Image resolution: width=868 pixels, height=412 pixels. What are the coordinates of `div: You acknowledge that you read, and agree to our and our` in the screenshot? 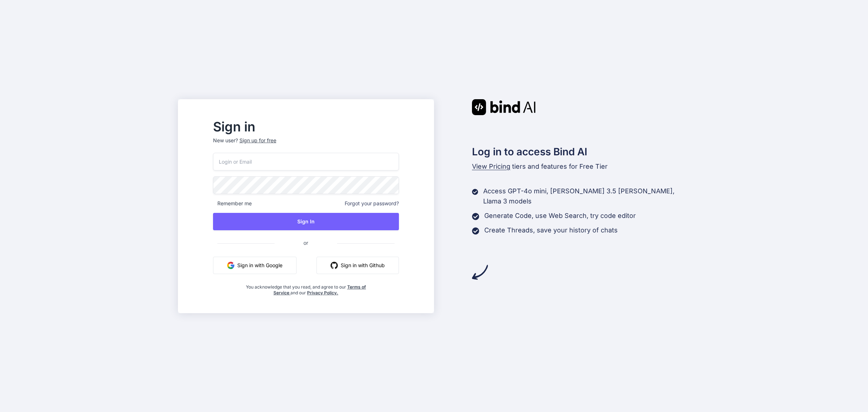 It's located at (306, 287).